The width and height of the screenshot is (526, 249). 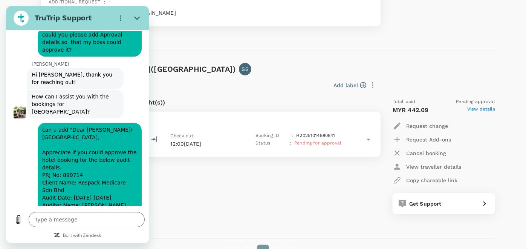 I want to click on span: View details, so click(x=481, y=110).